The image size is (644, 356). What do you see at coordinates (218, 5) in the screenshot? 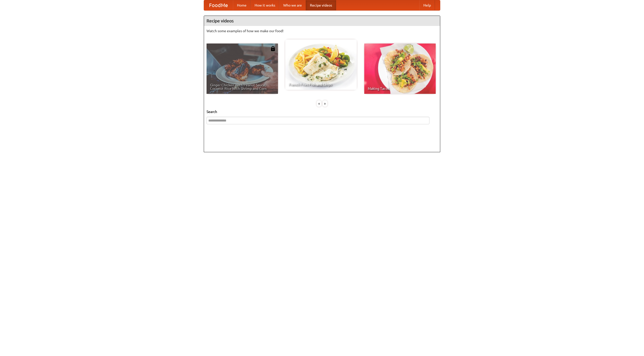
I see `a: FoodMe` at bounding box center [218, 5].